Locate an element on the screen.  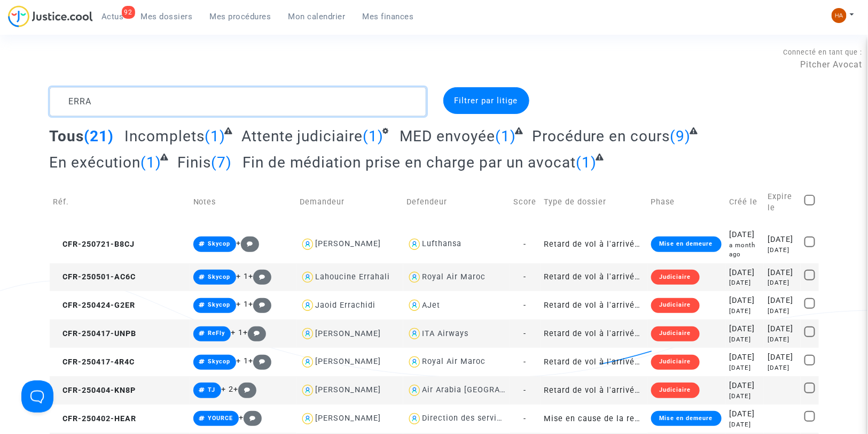
span: Mon calendrier is located at coordinates (317, 16).